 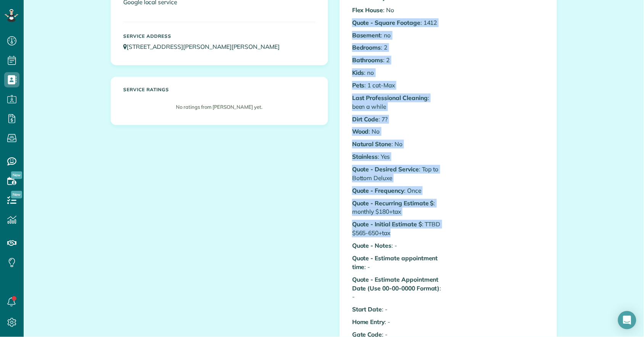 What do you see at coordinates (386, 22) in the screenshot?
I see `b: Quote - Square Footage` at bounding box center [386, 22].